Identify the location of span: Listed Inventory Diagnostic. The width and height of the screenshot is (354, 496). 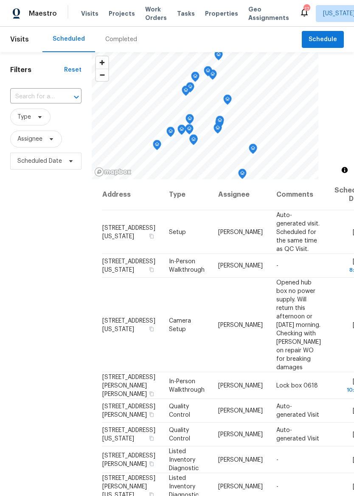
(184, 460).